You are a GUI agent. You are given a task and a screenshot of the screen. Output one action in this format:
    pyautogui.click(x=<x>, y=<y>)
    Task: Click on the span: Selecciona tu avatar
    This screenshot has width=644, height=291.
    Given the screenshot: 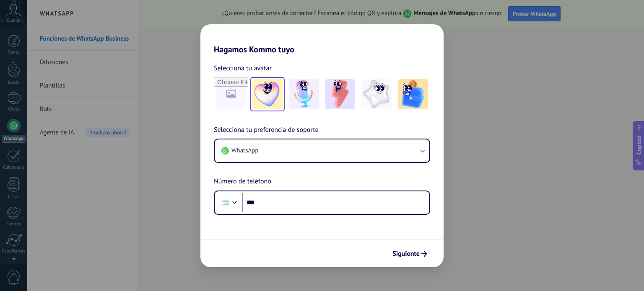 What is the action you would take?
    pyautogui.click(x=242, y=68)
    